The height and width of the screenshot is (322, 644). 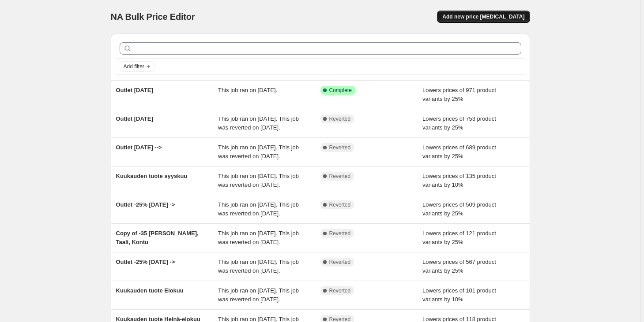 What do you see at coordinates (134, 67) in the screenshot?
I see `span: Add filter` at bounding box center [134, 67].